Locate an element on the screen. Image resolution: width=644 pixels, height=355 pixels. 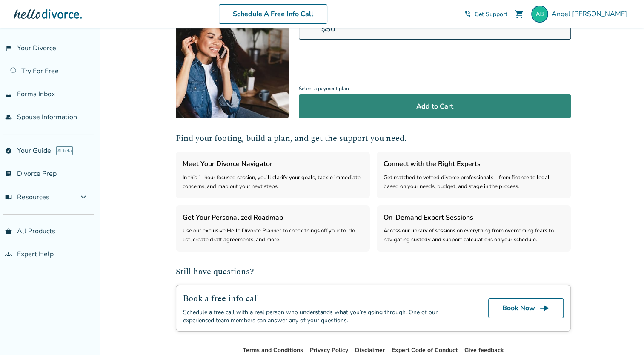
a: Schedule A Free Info Call is located at coordinates (273, 14).